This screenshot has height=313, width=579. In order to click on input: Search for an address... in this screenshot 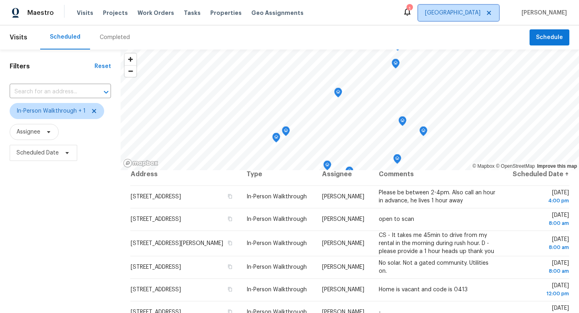, I will do `click(49, 92)`.